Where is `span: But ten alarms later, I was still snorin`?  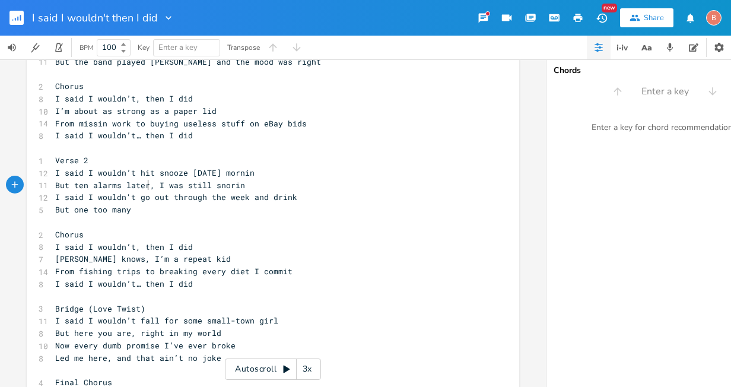
span: But ten alarms later, I was still snorin is located at coordinates (150, 185).